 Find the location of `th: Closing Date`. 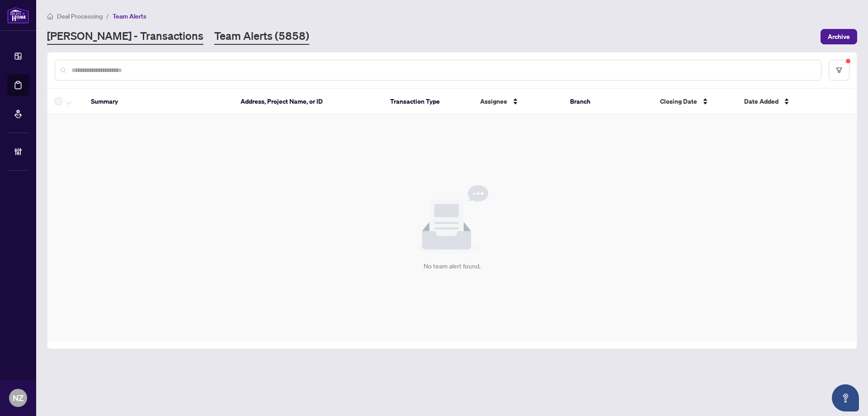

th: Closing Date is located at coordinates (695, 102).